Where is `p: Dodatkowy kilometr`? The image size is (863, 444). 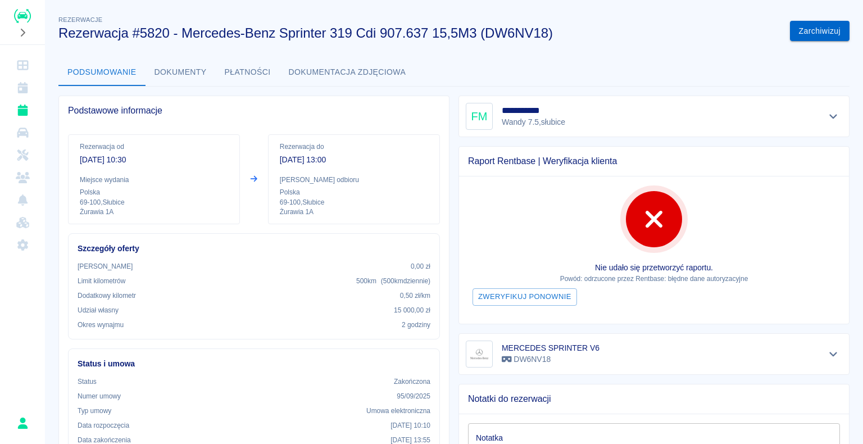 p: Dodatkowy kilometr is located at coordinates (107, 296).